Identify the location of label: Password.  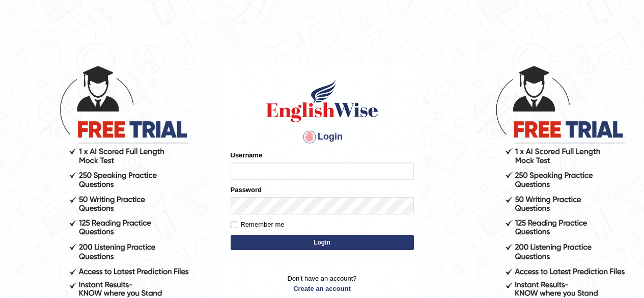
(246, 190).